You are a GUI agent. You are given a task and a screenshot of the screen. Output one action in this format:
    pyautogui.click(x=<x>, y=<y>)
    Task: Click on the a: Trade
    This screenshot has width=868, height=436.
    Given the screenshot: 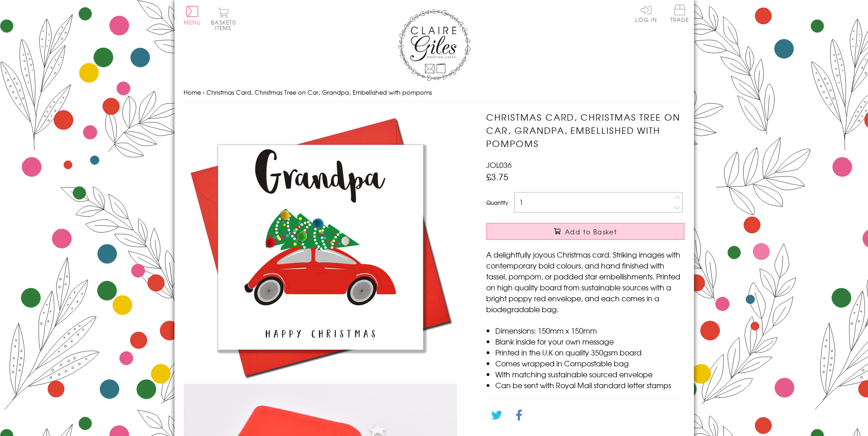 What is the action you would take?
    pyautogui.click(x=680, y=15)
    